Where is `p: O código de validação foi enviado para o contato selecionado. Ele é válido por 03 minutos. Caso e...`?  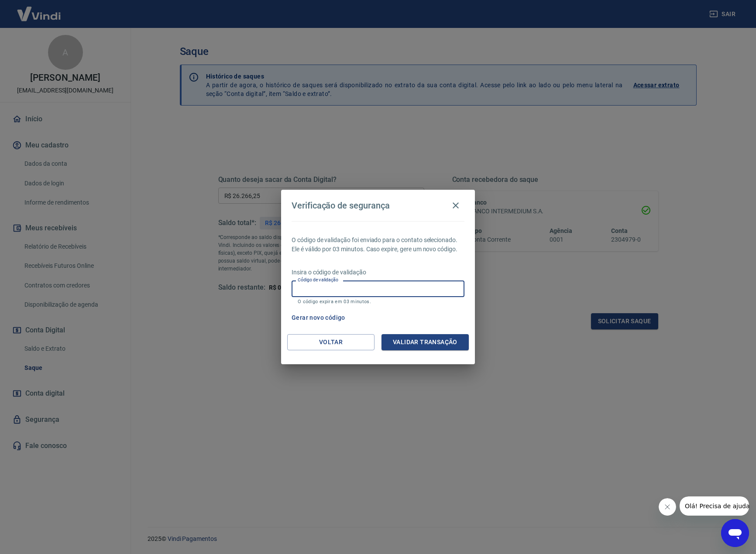 p: O código de validação foi enviado para o contato selecionado. Ele é válido por 03 minutos. Caso e... is located at coordinates (378, 245).